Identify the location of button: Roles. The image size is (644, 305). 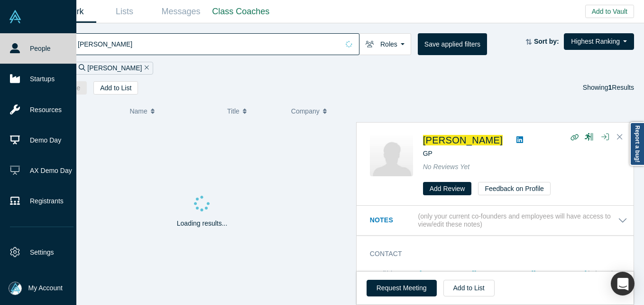
(385, 44).